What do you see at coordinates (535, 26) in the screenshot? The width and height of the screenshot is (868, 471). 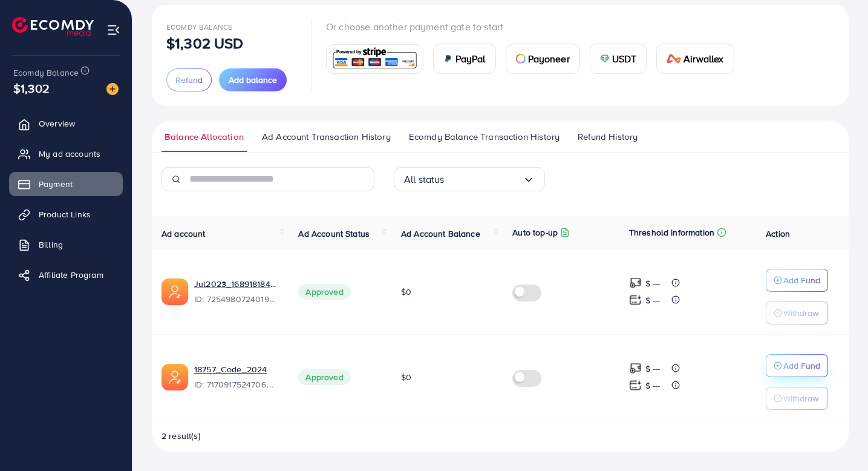 I see `p: Or choose another payment gate to start` at bounding box center [535, 26].